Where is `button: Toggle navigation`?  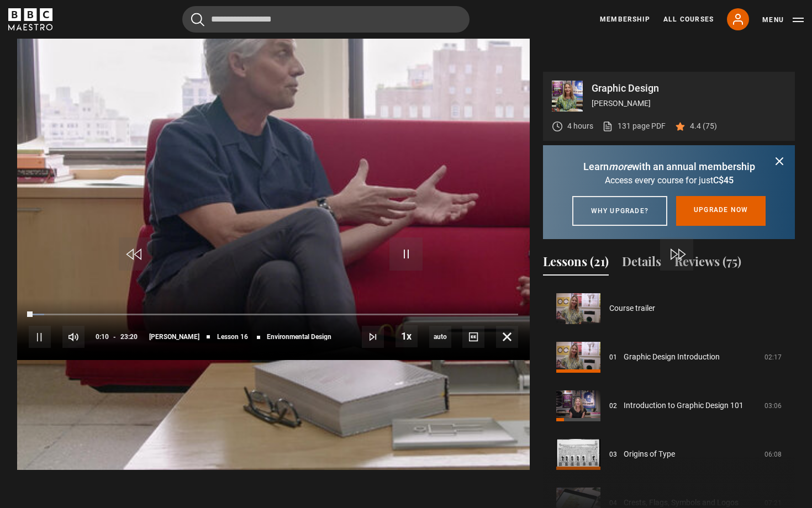
button: Toggle navigation is located at coordinates (783, 20).